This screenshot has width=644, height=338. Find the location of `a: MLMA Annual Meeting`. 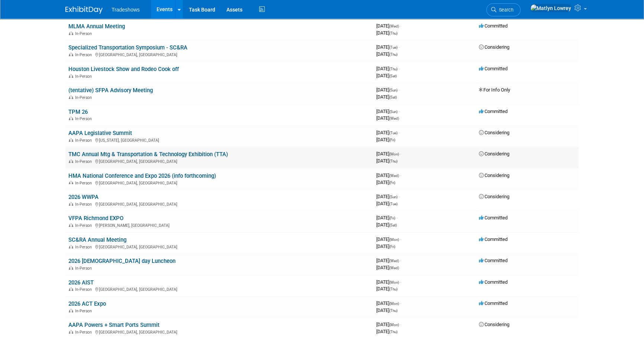

a: MLMA Annual Meeting is located at coordinates (97, 27).